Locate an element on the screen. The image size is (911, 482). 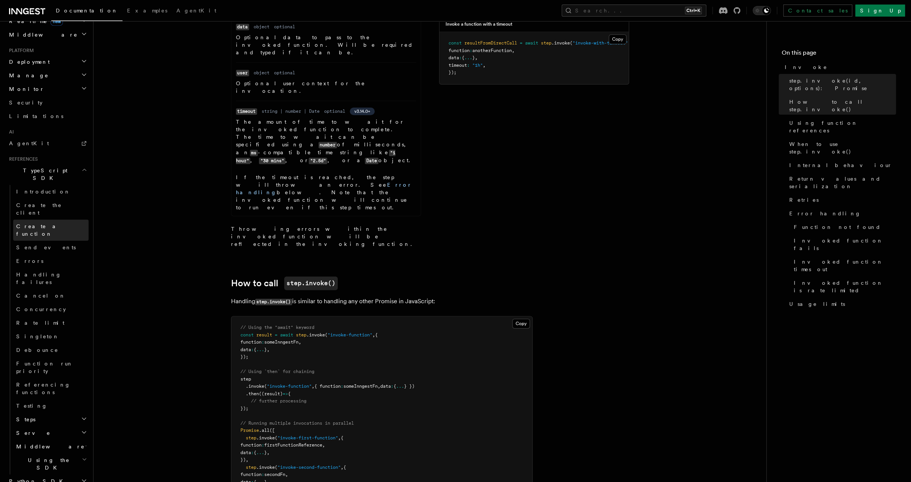
button: Toggle dark mode is located at coordinates (762, 11).